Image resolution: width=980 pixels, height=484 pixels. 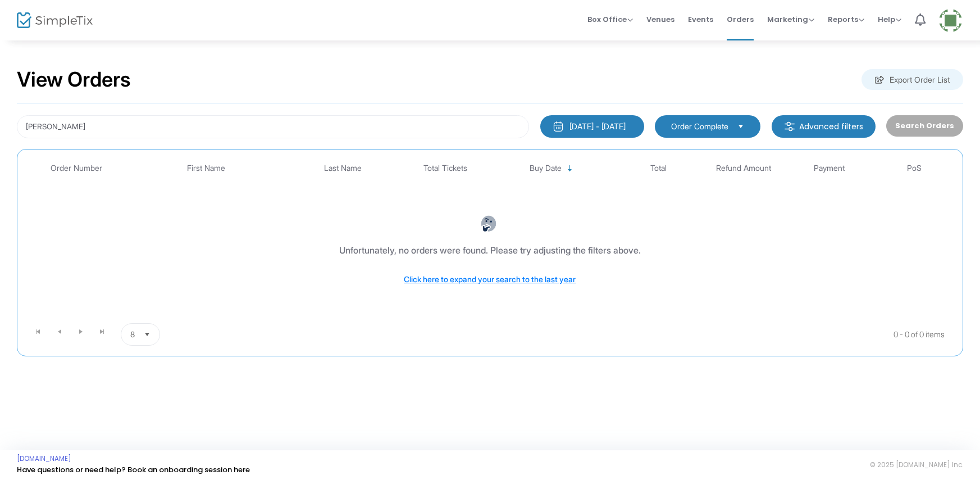 I want to click on m-button: Advanced filters, so click(x=823, y=126).